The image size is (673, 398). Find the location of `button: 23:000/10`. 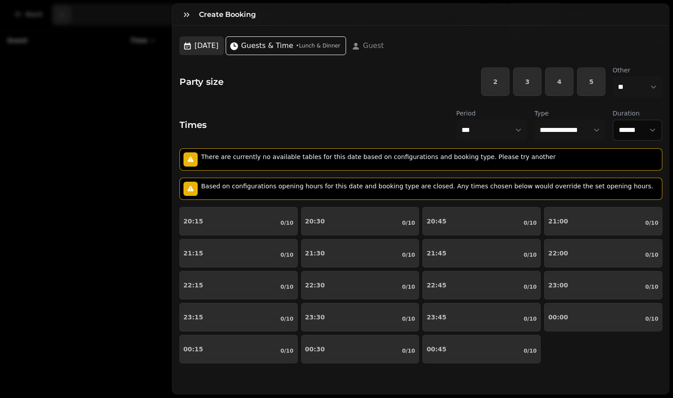

button: 23:000/10 is located at coordinates (603, 285).